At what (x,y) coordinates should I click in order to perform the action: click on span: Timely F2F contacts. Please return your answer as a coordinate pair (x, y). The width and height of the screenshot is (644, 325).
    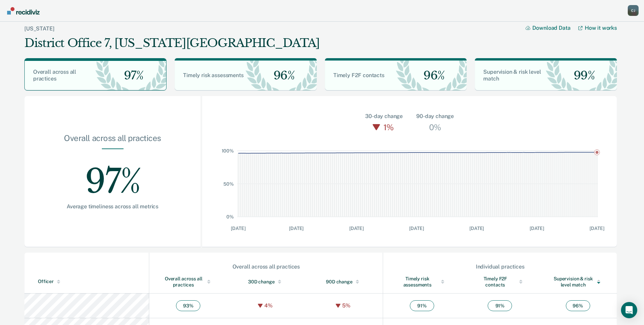
    Looking at the image, I should click on (359, 75).